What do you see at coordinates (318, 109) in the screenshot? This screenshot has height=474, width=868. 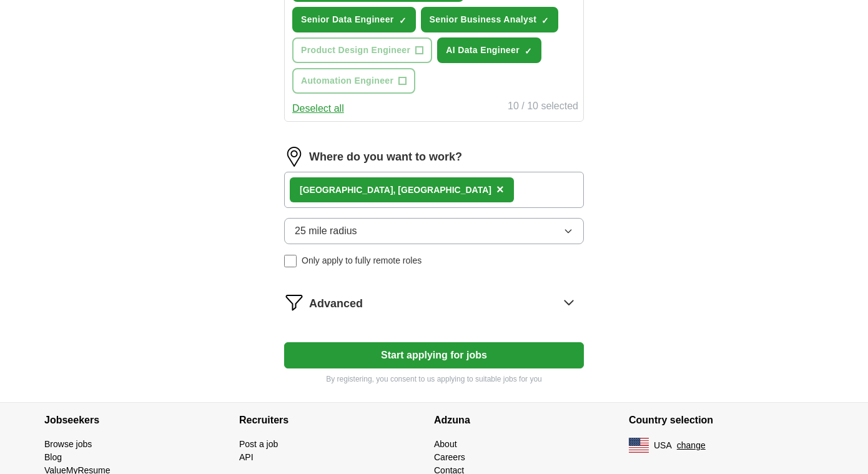 I see `button: Deselect all` at bounding box center [318, 109].